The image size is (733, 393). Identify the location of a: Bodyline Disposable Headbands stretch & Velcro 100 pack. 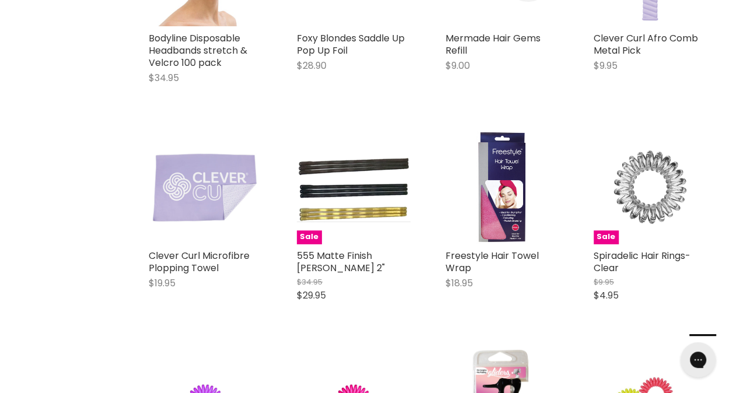
(198, 50).